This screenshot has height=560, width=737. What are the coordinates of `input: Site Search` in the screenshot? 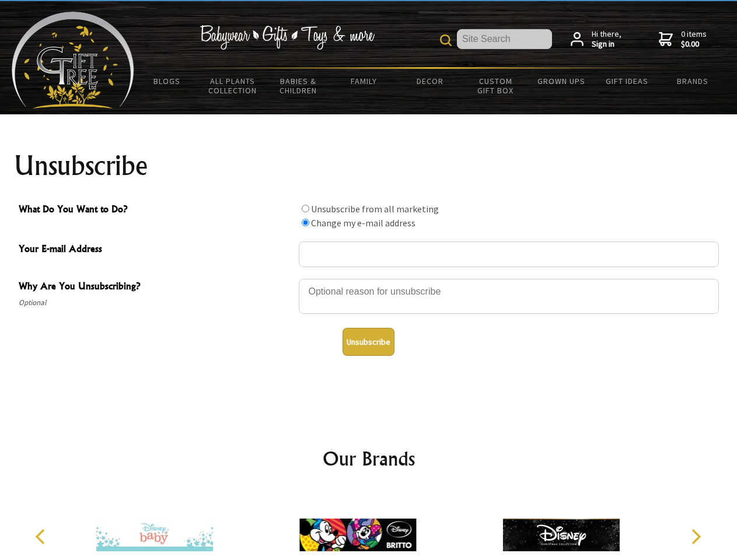 It's located at (504, 39).